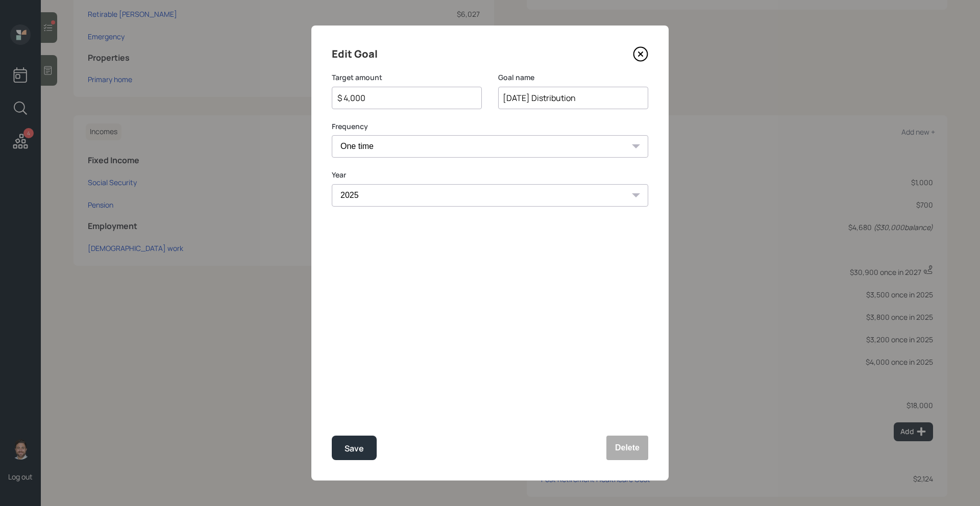  I want to click on h4: Edit Goal, so click(355, 54).